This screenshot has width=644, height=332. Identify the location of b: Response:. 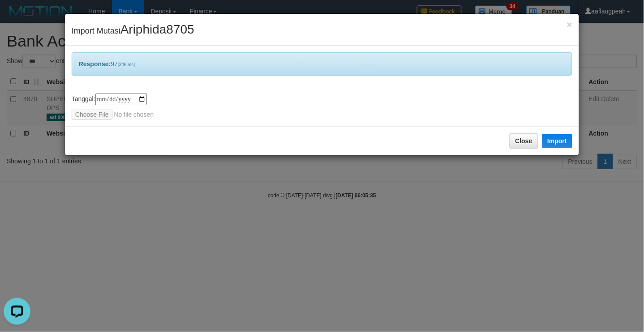
(95, 64).